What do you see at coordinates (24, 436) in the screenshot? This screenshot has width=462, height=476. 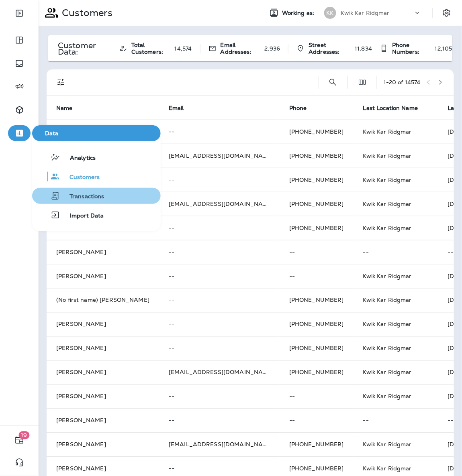 I see `span: 19` at bounding box center [24, 436].